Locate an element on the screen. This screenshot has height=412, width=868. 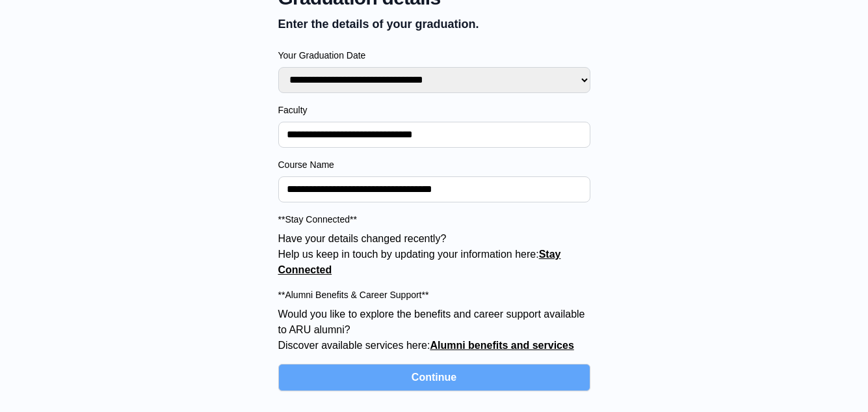
label: Course Name is located at coordinates (434, 164).